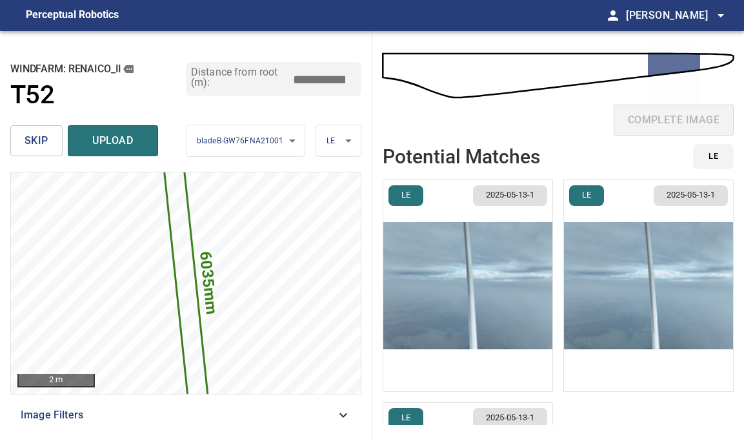 This screenshot has width=744, height=441. Describe the element at coordinates (36, 141) in the screenshot. I see `button: skip` at that location.